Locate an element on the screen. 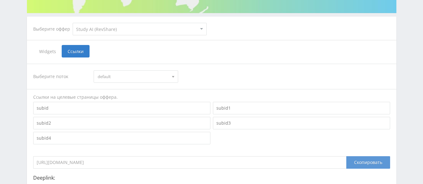 The width and height of the screenshot is (423, 184). input: subid4 is located at coordinates (122, 138).